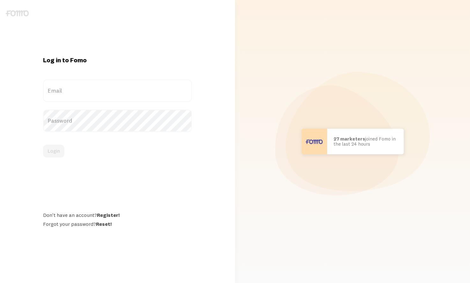  Describe the element at coordinates (314, 141) in the screenshot. I see `img: User avatar` at that location.